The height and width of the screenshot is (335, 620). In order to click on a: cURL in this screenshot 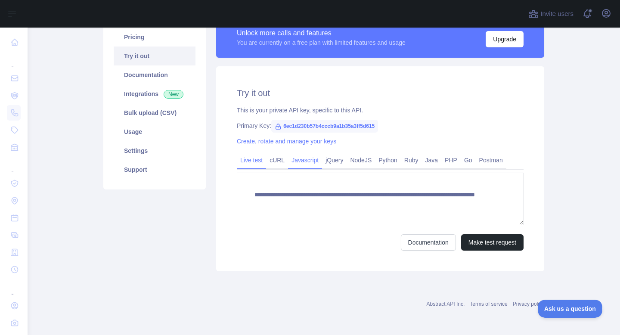, I will do `click(277, 160)`.